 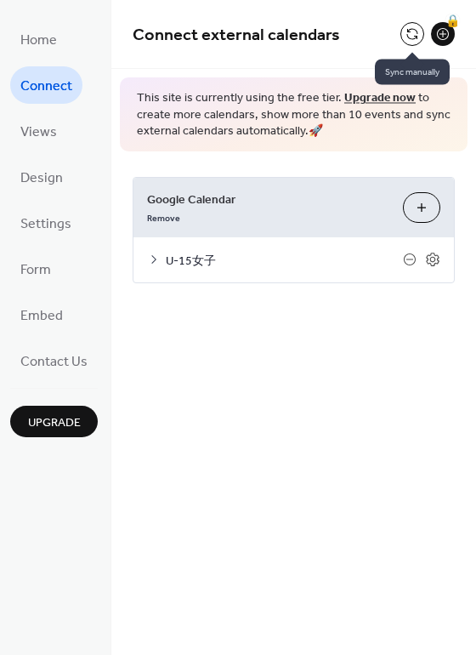 I want to click on span: Views, so click(x=38, y=133).